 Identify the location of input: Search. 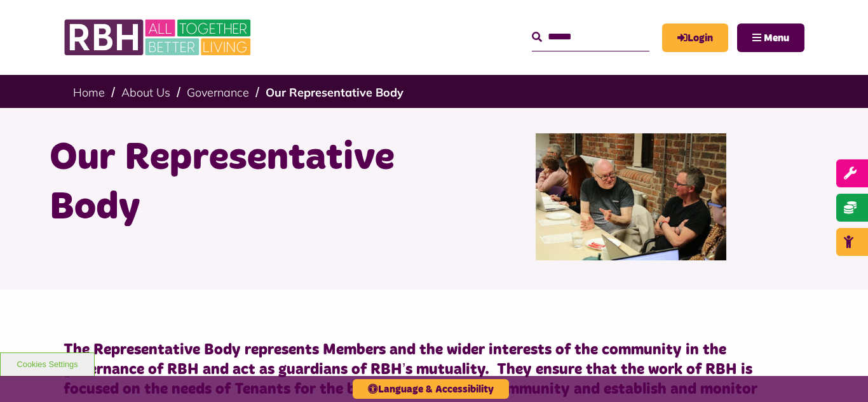
(590, 37).